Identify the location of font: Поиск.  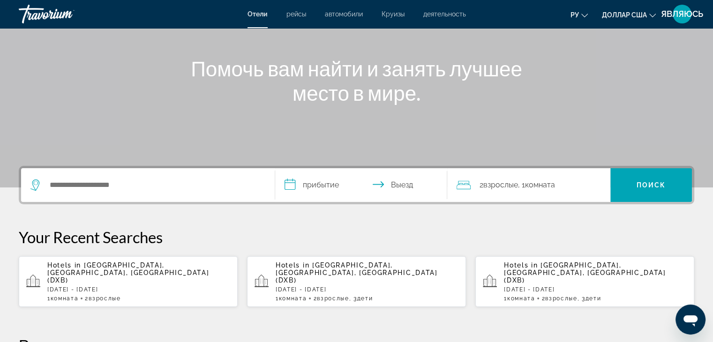
(652, 185).